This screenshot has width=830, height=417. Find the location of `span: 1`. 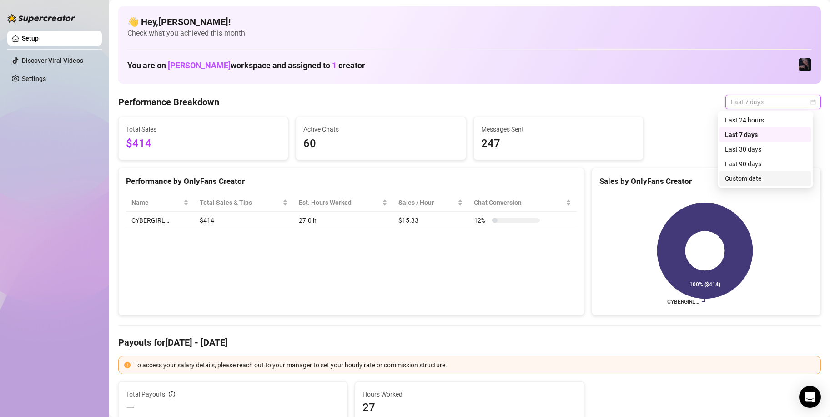

span: 1 is located at coordinates (334, 65).